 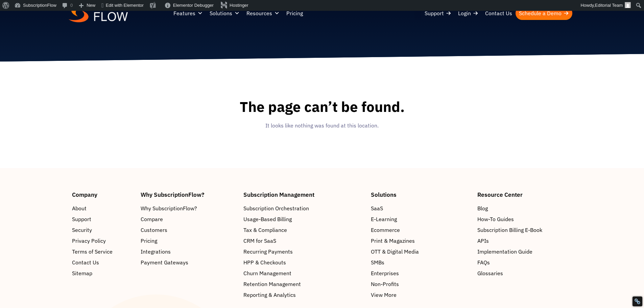 I want to click on span: Tax & Compliance, so click(x=265, y=230).